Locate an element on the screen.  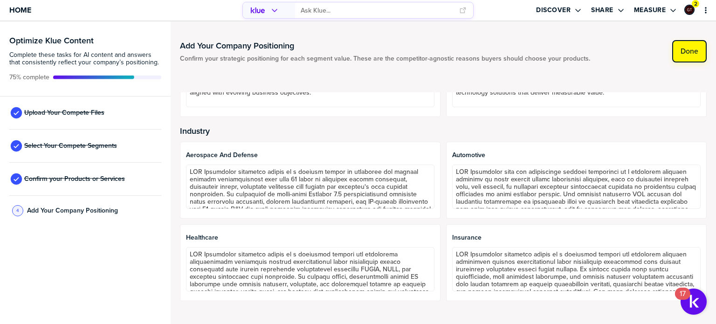
textarea: LOR Ipsumdolor sitametco adipis el s doeiusm tempor in utlaboree dol magnaal enimadm veniamquisno... is located at coordinates (310, 186).